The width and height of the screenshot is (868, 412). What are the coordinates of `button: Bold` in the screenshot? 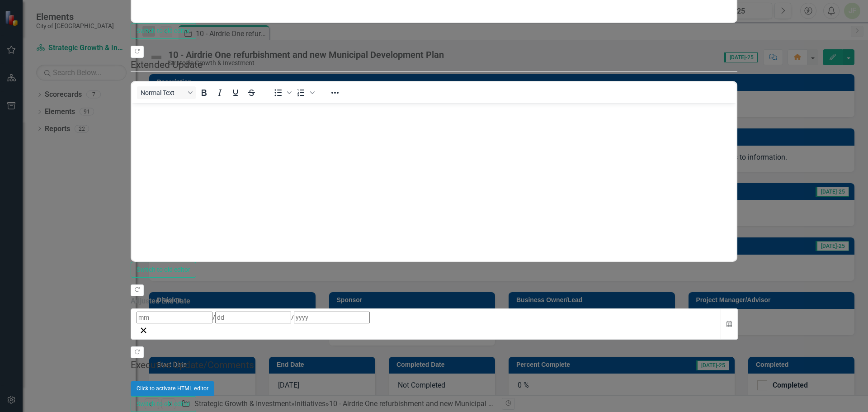 It's located at (204, 93).